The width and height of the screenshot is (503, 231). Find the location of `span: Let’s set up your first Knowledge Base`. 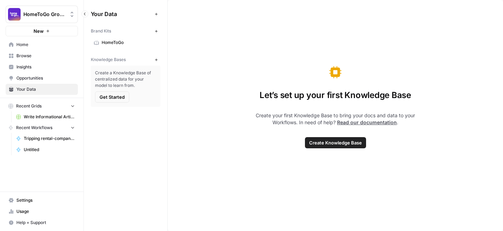

span: Let’s set up your first Knowledge Base is located at coordinates (336, 95).